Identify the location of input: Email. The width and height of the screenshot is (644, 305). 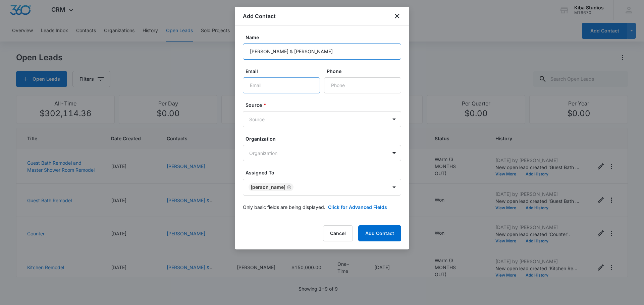
(282, 85).